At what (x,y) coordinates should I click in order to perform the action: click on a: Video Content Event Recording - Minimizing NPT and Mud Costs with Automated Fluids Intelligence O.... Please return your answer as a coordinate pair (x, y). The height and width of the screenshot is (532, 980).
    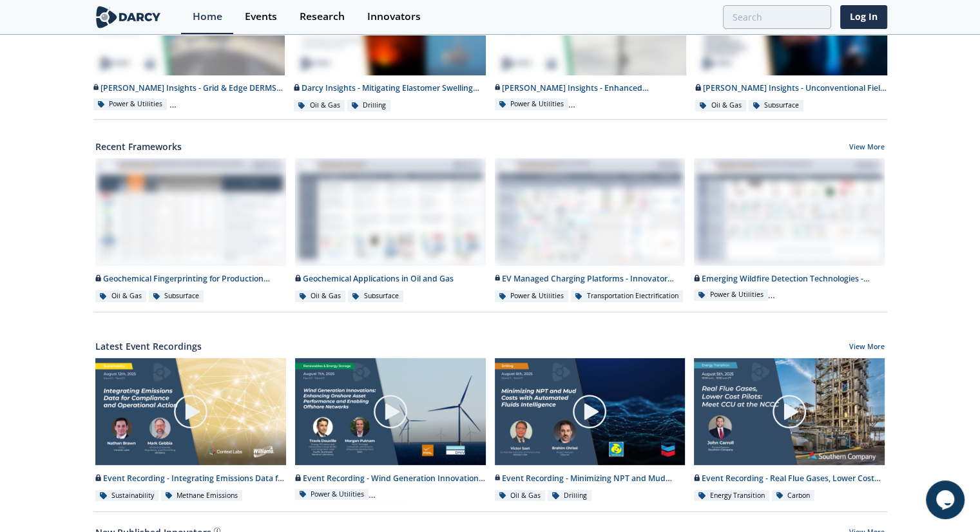
    Looking at the image, I should click on (590, 430).